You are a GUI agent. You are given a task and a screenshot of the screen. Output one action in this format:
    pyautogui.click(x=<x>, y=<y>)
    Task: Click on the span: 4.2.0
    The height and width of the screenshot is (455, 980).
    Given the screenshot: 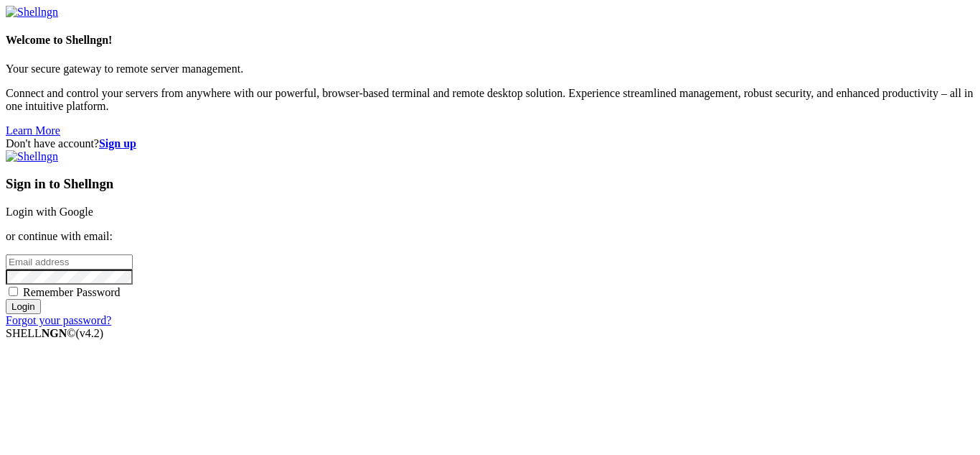 What is the action you would take?
    pyautogui.click(x=89, y=332)
    